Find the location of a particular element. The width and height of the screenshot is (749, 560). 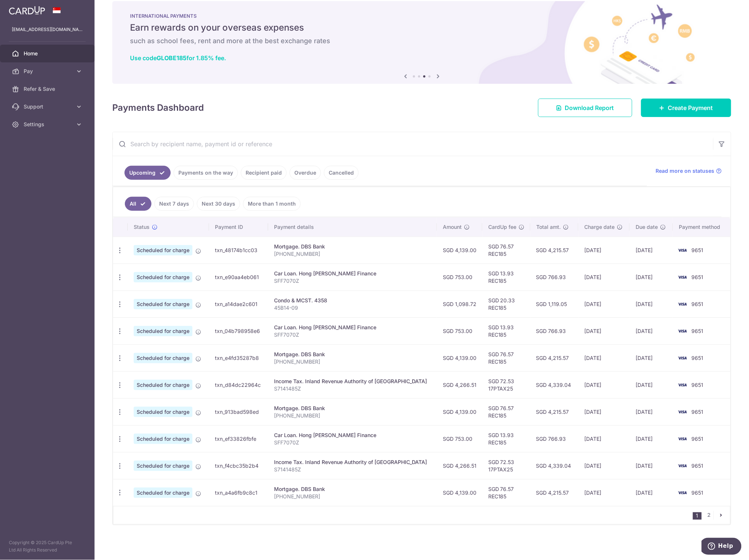

td: txn_a4a6fb9c8c1 is located at coordinates (238, 492).